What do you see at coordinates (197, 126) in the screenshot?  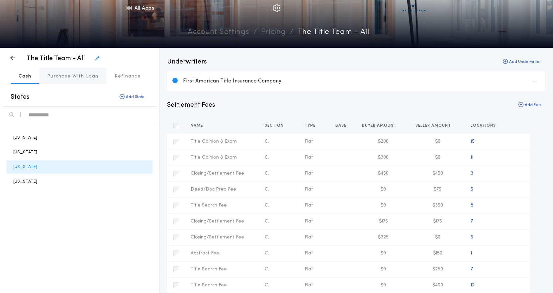 I see `span: Name` at bounding box center [197, 126].